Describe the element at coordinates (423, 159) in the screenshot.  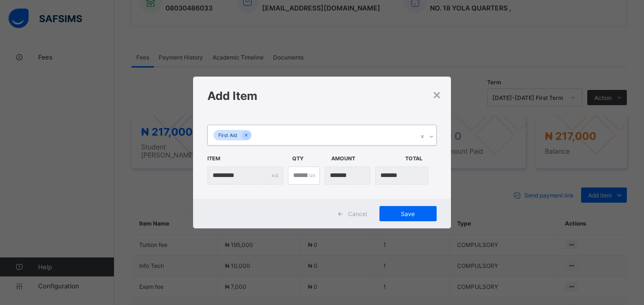
I see `span: Total` at that location.